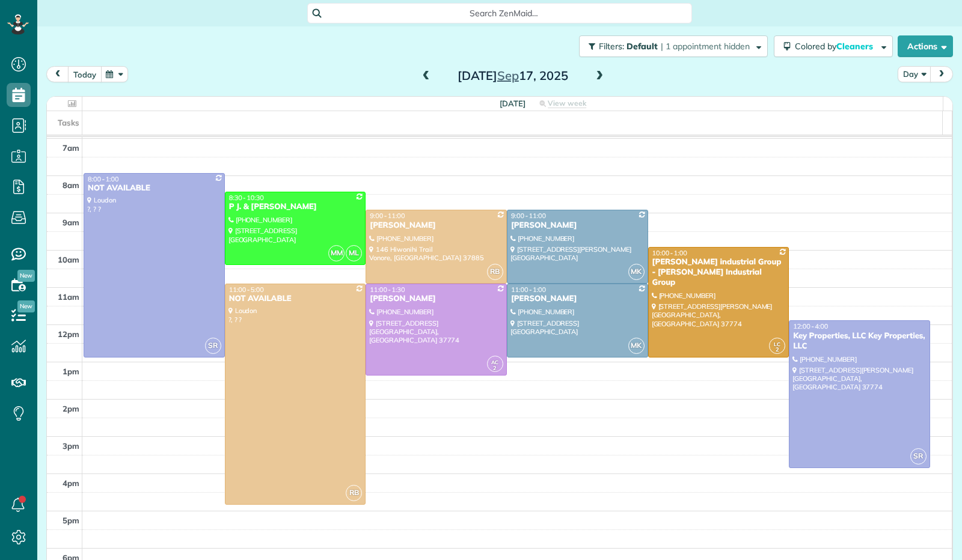 The width and height of the screenshot is (962, 560). Describe the element at coordinates (85, 74) in the screenshot. I see `button: today` at that location.